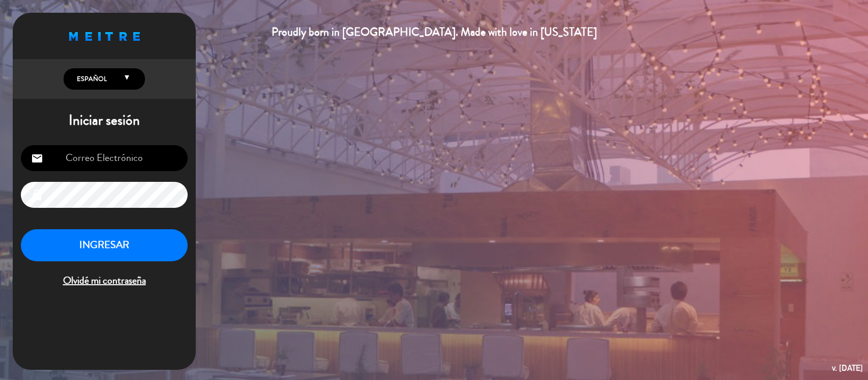 This screenshot has height=380, width=868. Describe the element at coordinates (104, 121) in the screenshot. I see `h1: Iniciar sesión` at that location.